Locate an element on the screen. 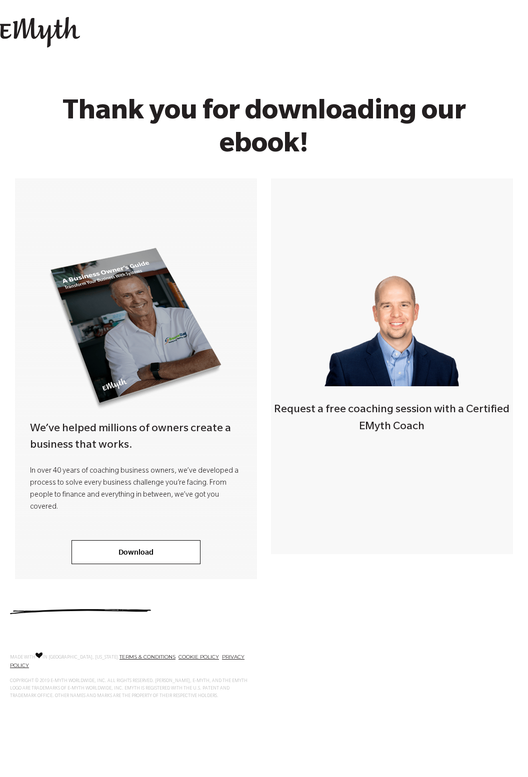 This screenshot has width=528, height=777. a: Download is located at coordinates (136, 552).